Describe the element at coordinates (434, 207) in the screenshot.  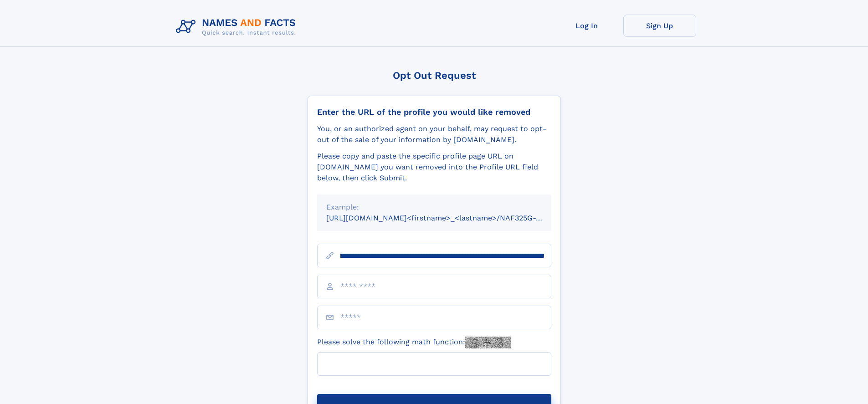
I see `div: Example:` at that location.